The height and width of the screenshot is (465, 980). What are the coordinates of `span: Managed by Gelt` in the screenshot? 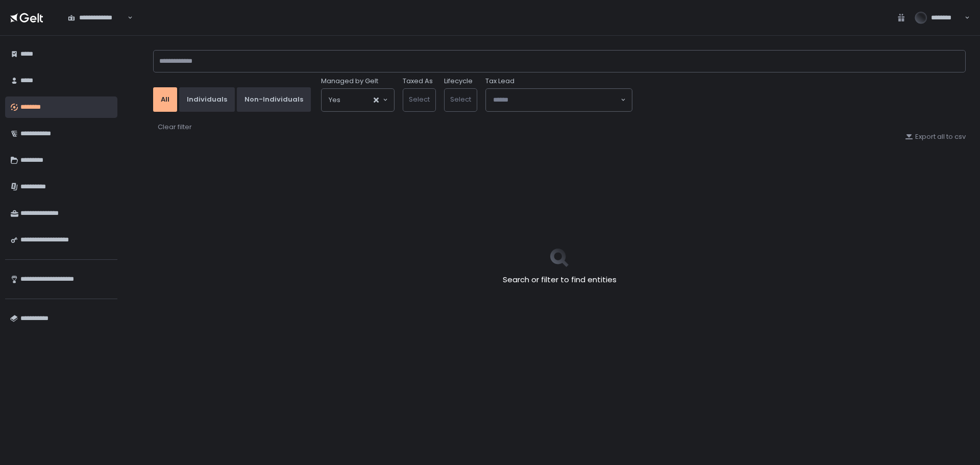 It's located at (349, 81).